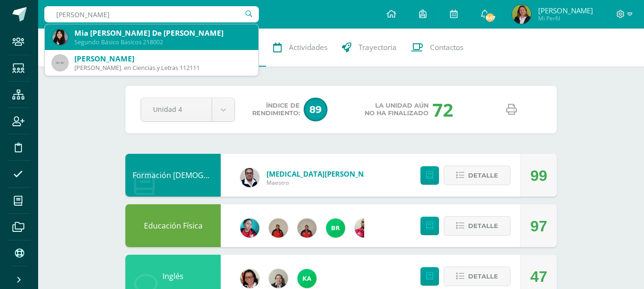 Image resolution: width=644 pixels, height=289 pixels. I want to click on a: Unidad 4, so click(188, 109).